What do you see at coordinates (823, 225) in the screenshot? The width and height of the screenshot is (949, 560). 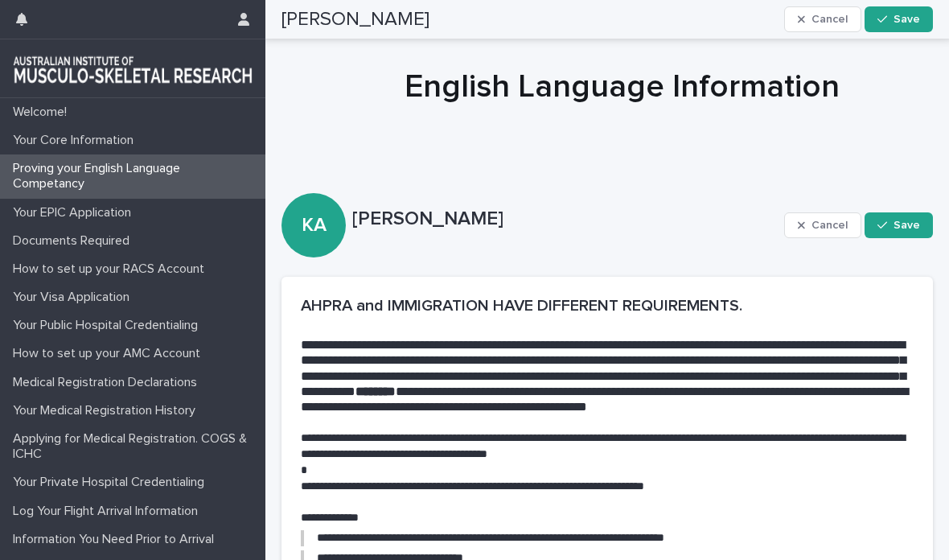 I see `button: Cancel` at bounding box center [823, 225].